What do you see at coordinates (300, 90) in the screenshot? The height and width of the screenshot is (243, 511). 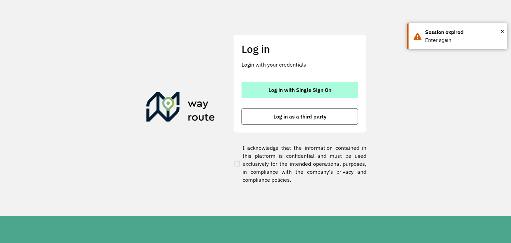 I see `span: Log in with Single Sign On` at bounding box center [300, 90].